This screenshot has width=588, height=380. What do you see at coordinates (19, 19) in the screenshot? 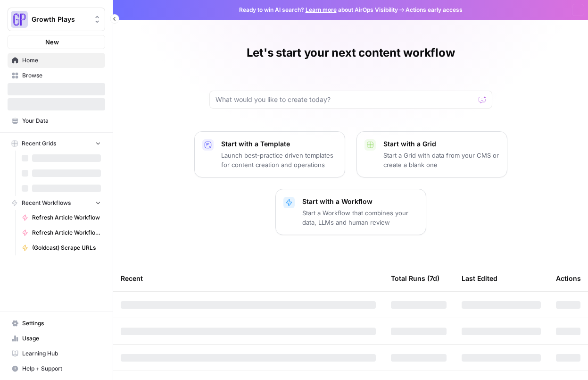
I see `img: Growth Plays Logo` at bounding box center [19, 19].